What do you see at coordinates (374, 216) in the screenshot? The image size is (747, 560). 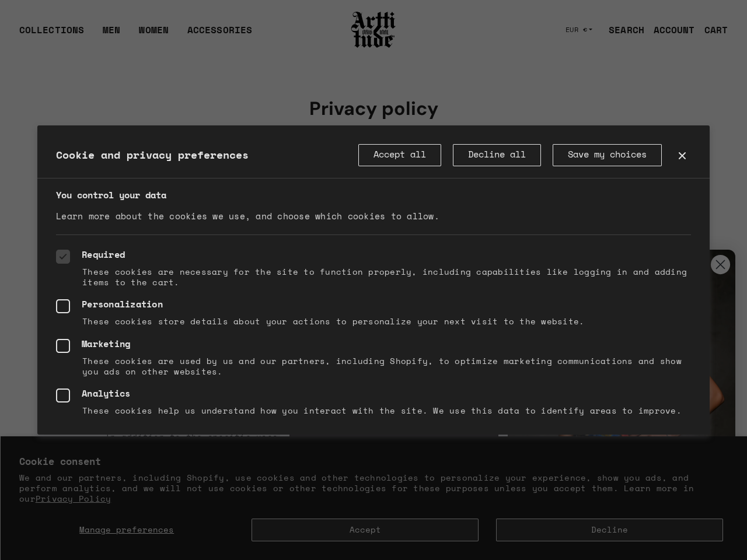 I see `p: Learn more about the cookies we use, and choose which cookies to allow.` at bounding box center [374, 216].